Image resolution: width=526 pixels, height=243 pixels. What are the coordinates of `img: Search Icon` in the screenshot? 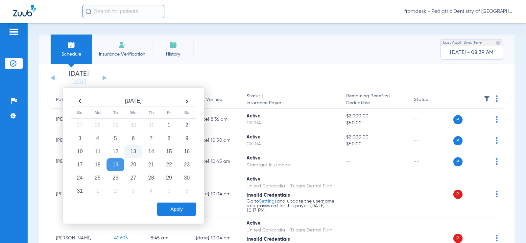 It's located at (88, 12).